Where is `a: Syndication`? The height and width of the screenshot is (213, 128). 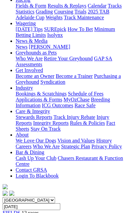
a: Syndication is located at coordinates (53, 82).